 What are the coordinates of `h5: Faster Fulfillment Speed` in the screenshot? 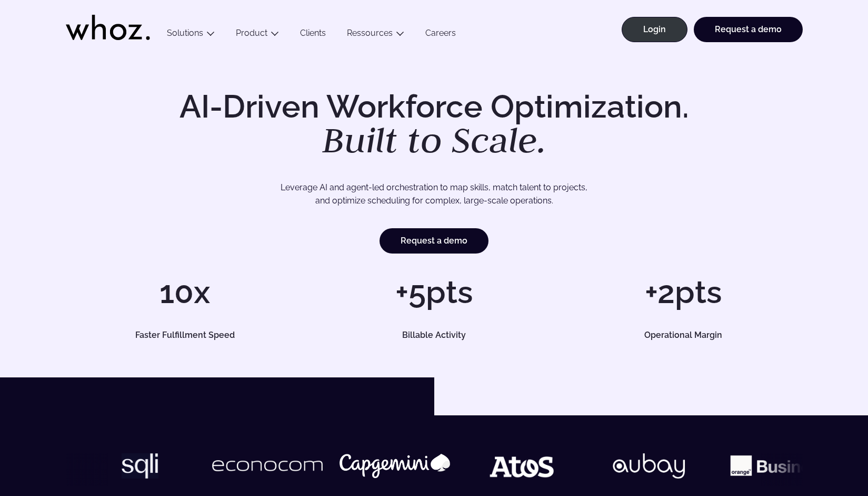 It's located at (185, 336).